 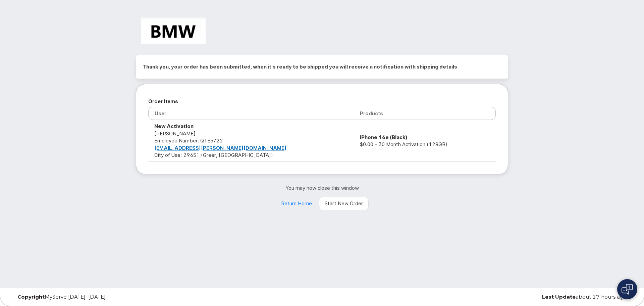 I want to click on strong: New Activation, so click(x=174, y=126).